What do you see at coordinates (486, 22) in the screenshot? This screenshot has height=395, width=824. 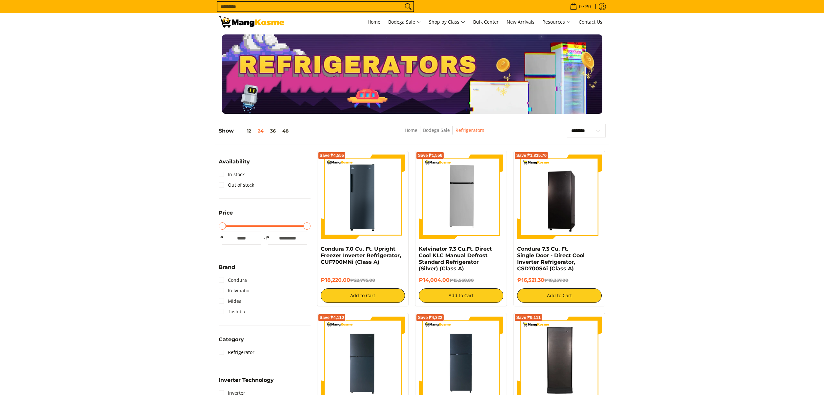 I see `a: Bulk Center` at bounding box center [486, 22].